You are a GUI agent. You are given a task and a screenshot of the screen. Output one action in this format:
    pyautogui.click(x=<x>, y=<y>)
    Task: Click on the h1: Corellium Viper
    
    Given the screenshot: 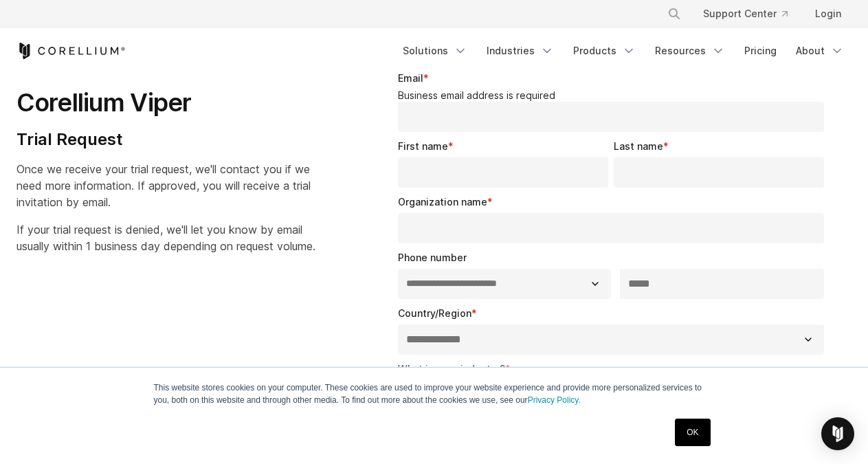 What is the action you would take?
    pyautogui.click(x=166, y=103)
    